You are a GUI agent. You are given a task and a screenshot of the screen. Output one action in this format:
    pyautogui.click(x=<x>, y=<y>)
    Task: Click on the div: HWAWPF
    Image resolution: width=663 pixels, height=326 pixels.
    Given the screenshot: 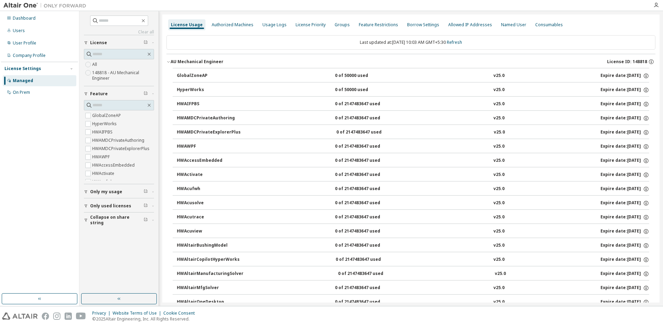 What is the action you would take?
    pyautogui.click(x=208, y=147)
    